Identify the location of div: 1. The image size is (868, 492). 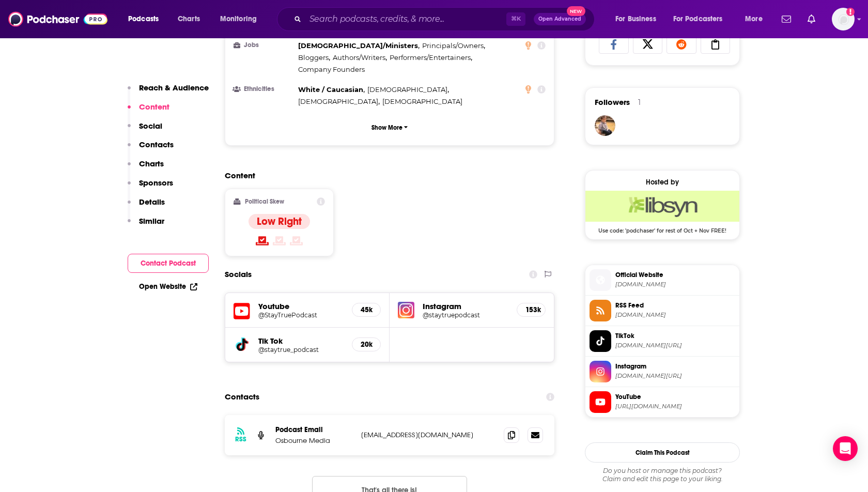
(639, 102).